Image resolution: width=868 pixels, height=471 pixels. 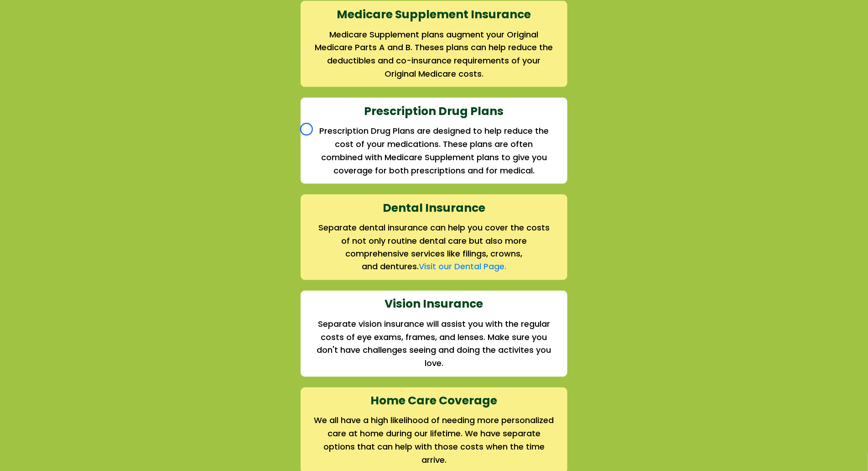 What do you see at coordinates (434, 401) in the screenshot?
I see `strong: Home Care Coverage` at bounding box center [434, 401].